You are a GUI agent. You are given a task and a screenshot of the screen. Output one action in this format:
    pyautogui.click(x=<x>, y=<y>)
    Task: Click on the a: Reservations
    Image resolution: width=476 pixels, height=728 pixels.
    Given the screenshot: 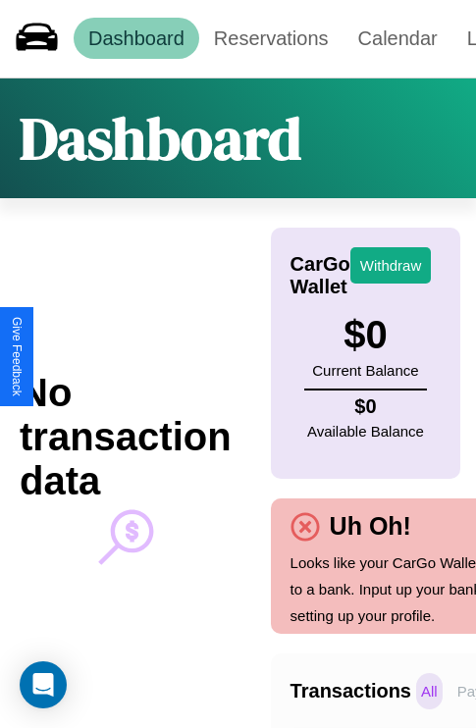 What is the action you would take?
    pyautogui.click(x=271, y=38)
    